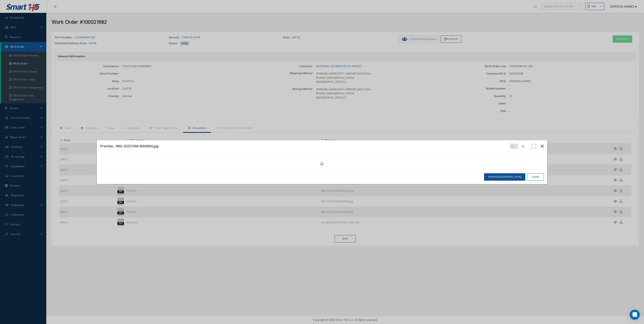  I want to click on a: Go Next, so click(523, 146).